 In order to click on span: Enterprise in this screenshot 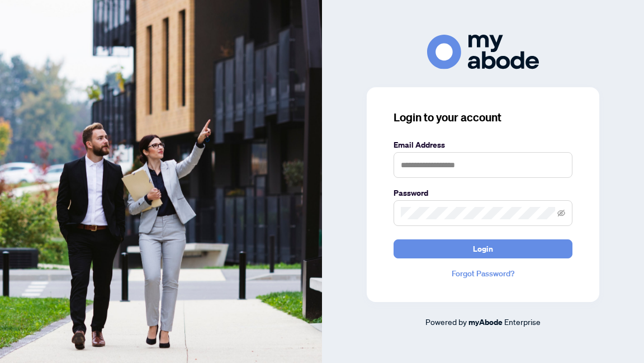, I will do `click(522, 322)`.